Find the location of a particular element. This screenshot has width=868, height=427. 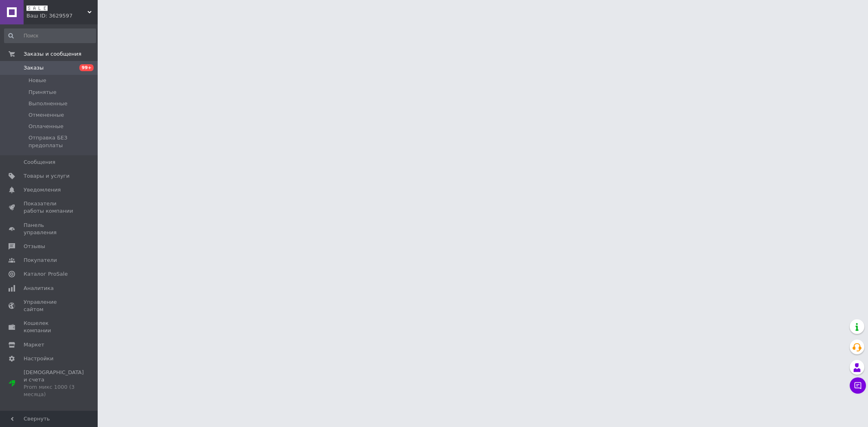

span: Заказы и сообщения is located at coordinates (52, 54).